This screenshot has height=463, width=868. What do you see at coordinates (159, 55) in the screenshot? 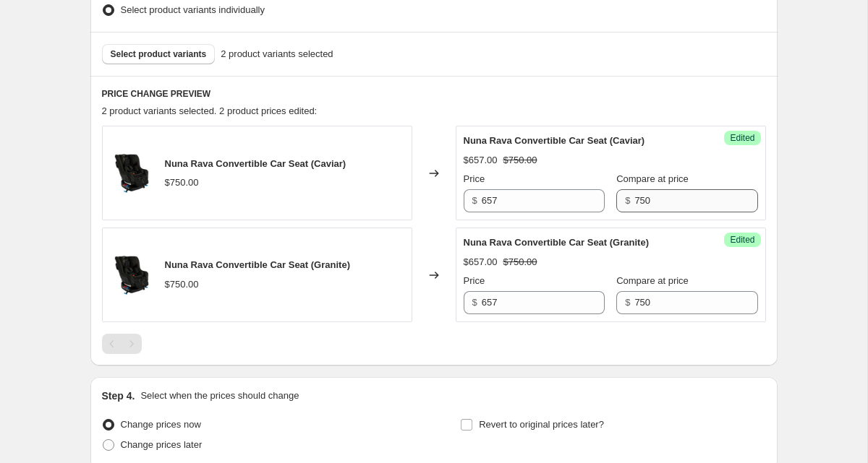
I see `button: Select product variants` at bounding box center [159, 55].